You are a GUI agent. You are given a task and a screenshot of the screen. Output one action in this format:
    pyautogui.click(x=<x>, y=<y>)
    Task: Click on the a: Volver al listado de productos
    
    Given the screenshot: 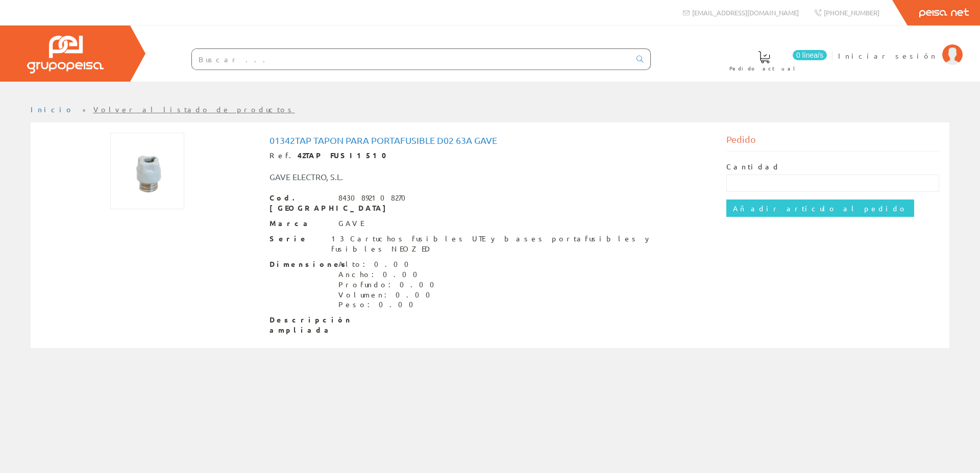 What is the action you would take?
    pyautogui.click(x=194, y=110)
    